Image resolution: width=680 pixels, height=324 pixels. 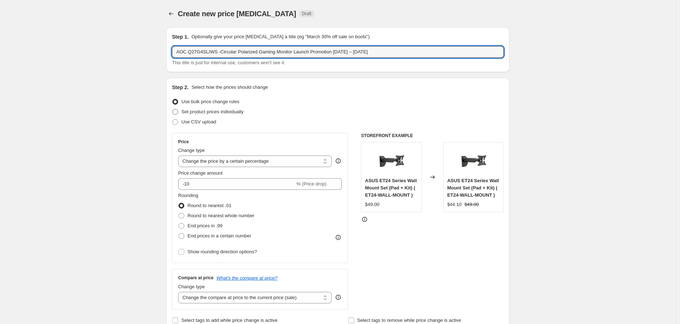 What do you see at coordinates (409, 320) in the screenshot?
I see `span: Select tags to remove while price change is active` at bounding box center [409, 320].